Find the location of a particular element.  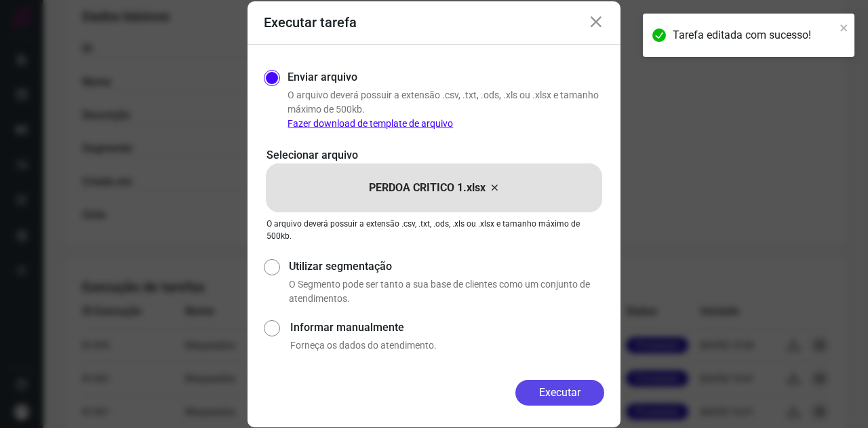

label: Enviar arquivo is located at coordinates (322, 77).